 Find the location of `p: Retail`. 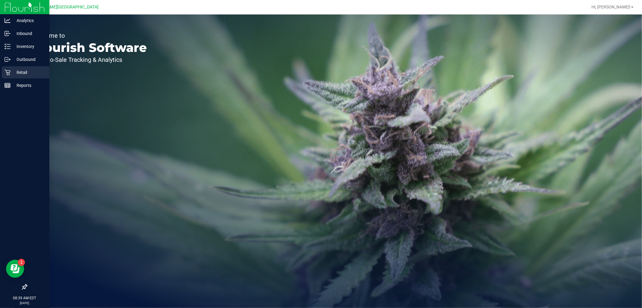

p: Retail is located at coordinates (29, 72).